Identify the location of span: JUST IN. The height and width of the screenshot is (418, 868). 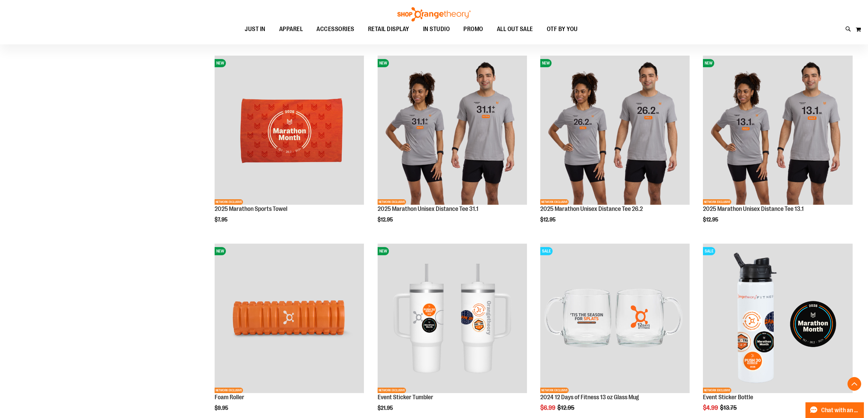
(255, 29).